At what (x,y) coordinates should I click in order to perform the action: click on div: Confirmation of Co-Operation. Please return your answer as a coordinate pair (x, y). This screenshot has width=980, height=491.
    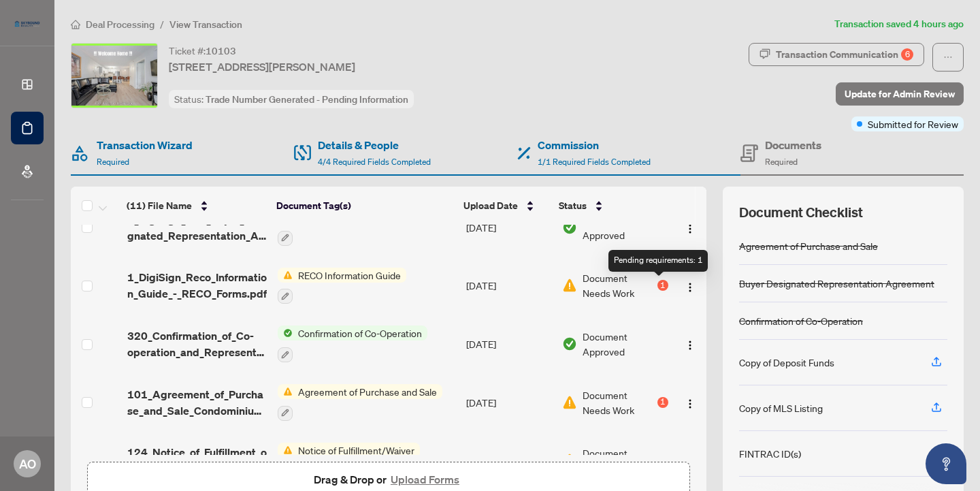
    Looking at the image, I should click on (801, 321).